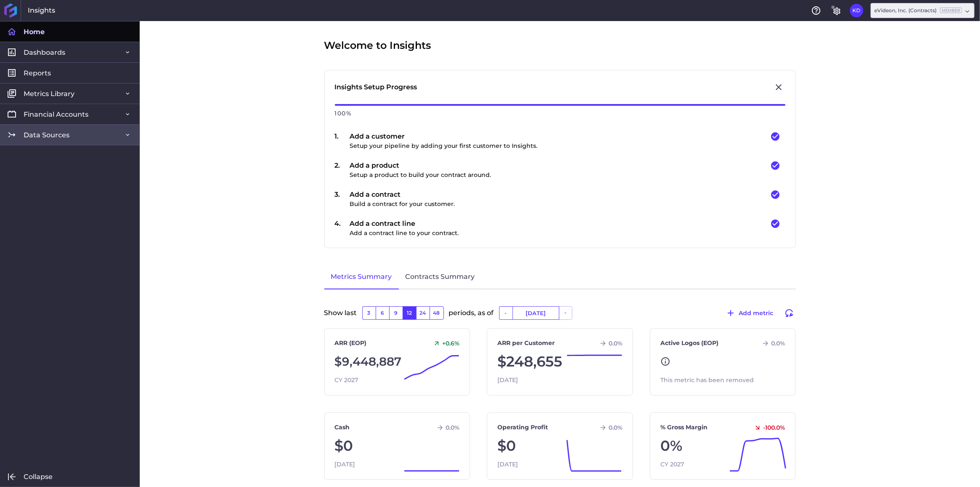 The width and height of the screenshot is (980, 487). Describe the element at coordinates (44, 52) in the screenshot. I see `span: Dashboards` at that location.